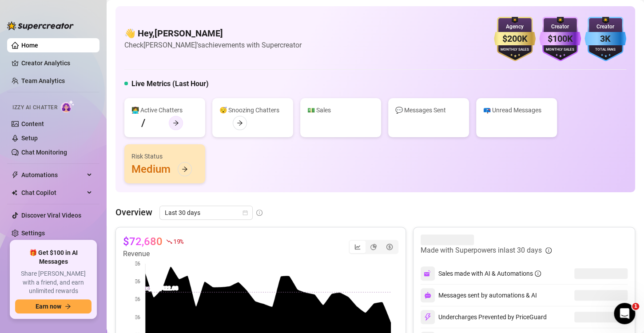  Describe the element at coordinates (479, 295) in the screenshot. I see `div: Messages sent by automations & AI` at that location.